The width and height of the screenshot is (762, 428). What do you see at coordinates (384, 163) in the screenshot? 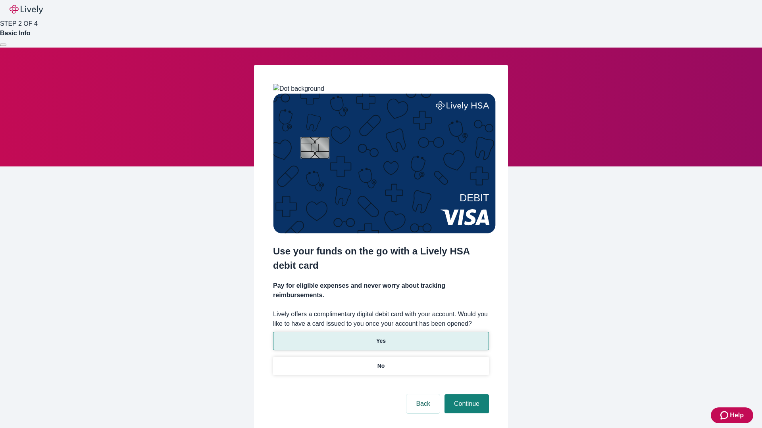
I see `img: Debit card` at bounding box center [384, 163].